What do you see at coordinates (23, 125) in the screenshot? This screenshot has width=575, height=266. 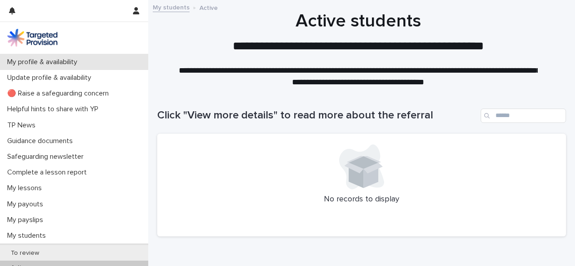 I see `p: TP News` at bounding box center [23, 125].